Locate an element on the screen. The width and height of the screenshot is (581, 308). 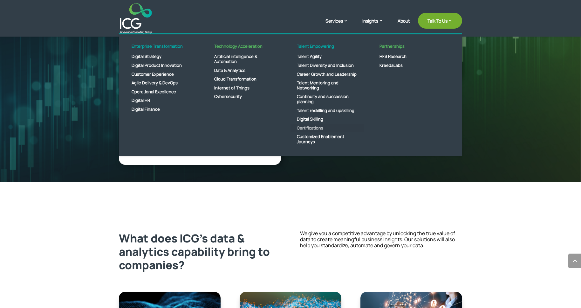
a: Cloud Transformation is located at coordinates (245, 79).